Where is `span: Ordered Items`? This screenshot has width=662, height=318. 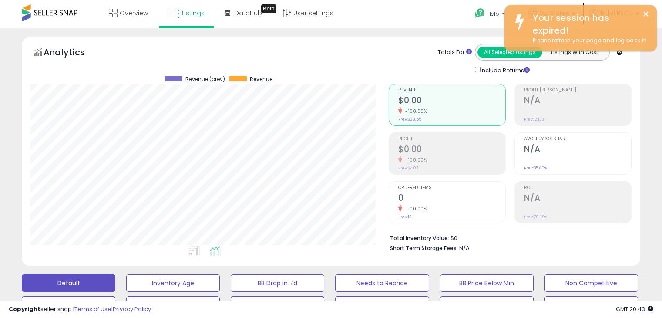 span: Ordered Items is located at coordinates (452, 188).